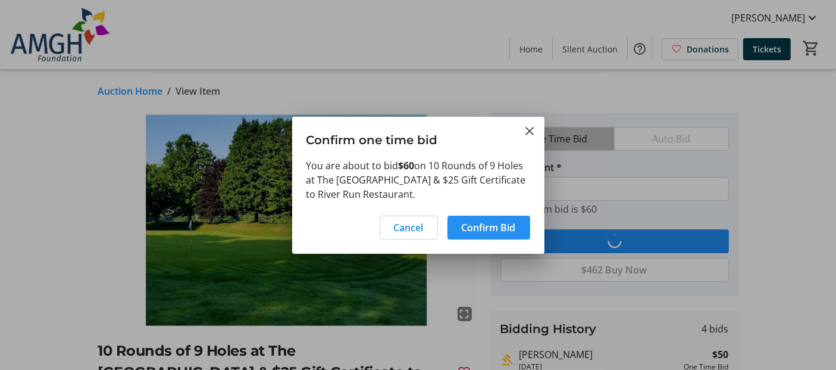 The height and width of the screenshot is (370, 836). I want to click on h3: Confirm one time bid, so click(418, 137).